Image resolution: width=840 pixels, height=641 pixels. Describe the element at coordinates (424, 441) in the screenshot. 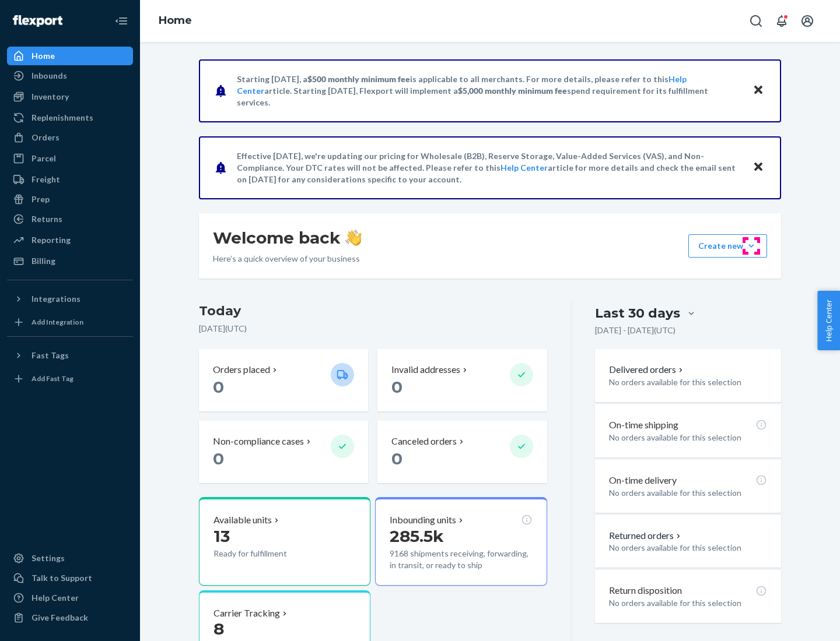

I see `p: Canceled orders` at that location.